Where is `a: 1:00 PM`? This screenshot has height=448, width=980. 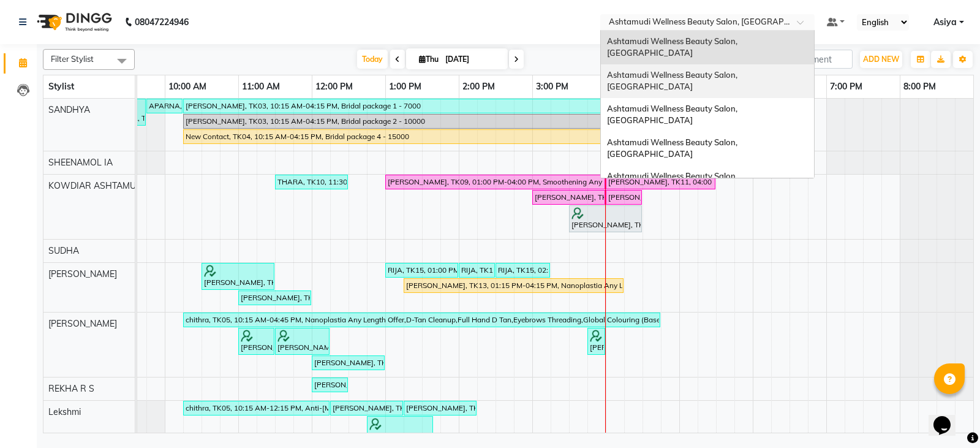 a: 1:00 PM is located at coordinates (405, 87).